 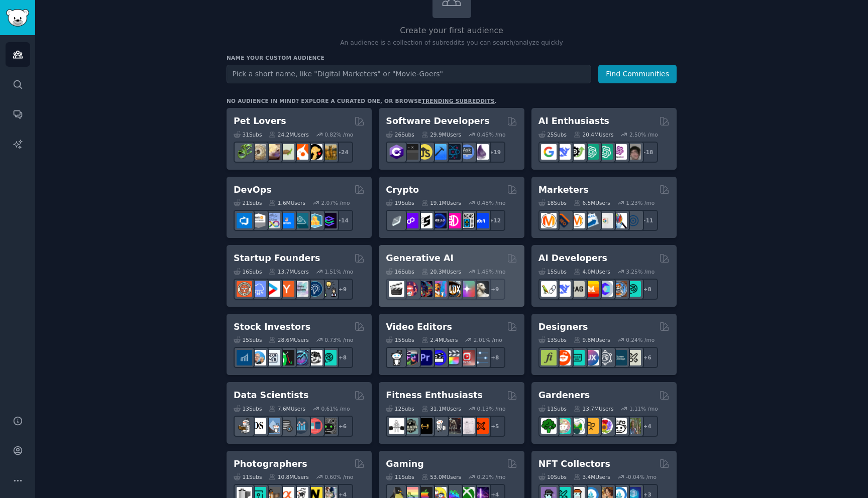 What do you see at coordinates (591, 151) in the screenshot?
I see `img: chatgpt_promptDesign` at bounding box center [591, 151].